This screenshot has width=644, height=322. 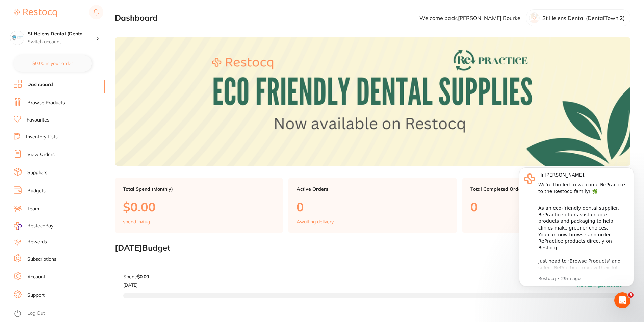 What do you see at coordinates (199, 207) in the screenshot?
I see `p: $0.00` at bounding box center [199, 207].